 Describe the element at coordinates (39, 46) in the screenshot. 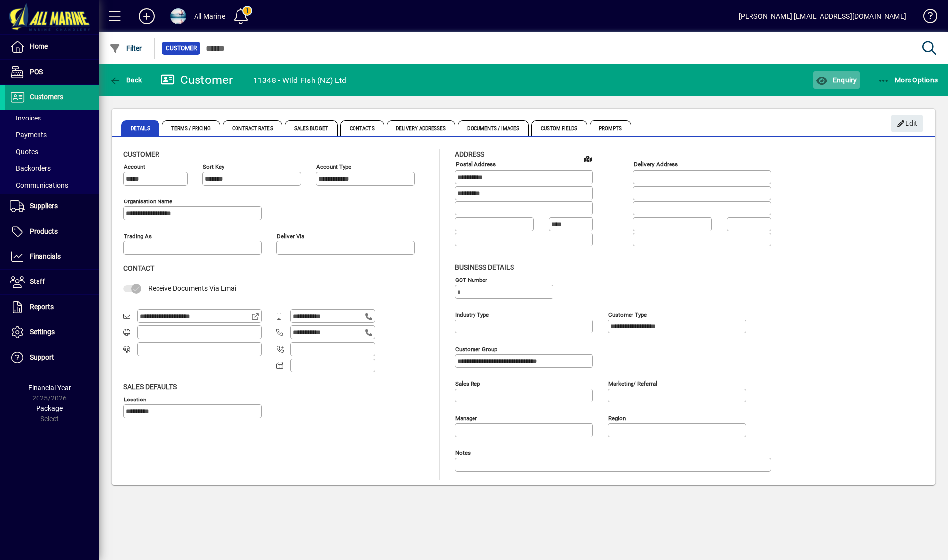

I see `span: Home` at that location.